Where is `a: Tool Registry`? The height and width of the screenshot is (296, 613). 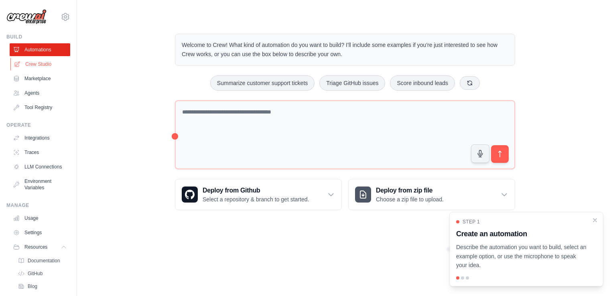
a: Tool Registry is located at coordinates (40, 108).